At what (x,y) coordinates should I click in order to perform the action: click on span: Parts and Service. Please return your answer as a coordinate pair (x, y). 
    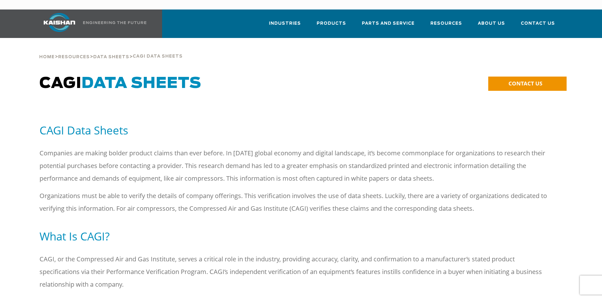
    Looking at the image, I should click on (388, 23).